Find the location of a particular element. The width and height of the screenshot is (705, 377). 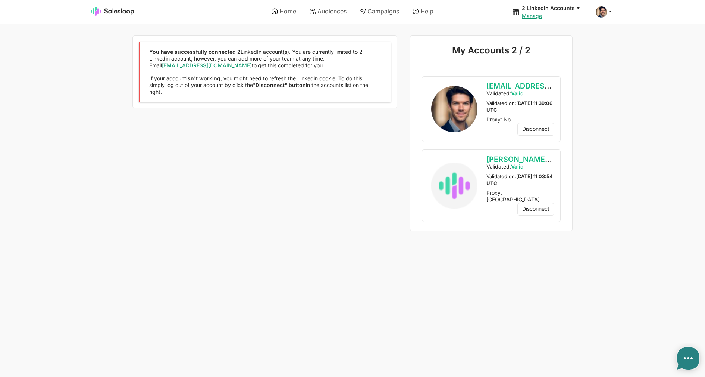

strong: You have successfully connected 2 is located at coordinates (195, 52).